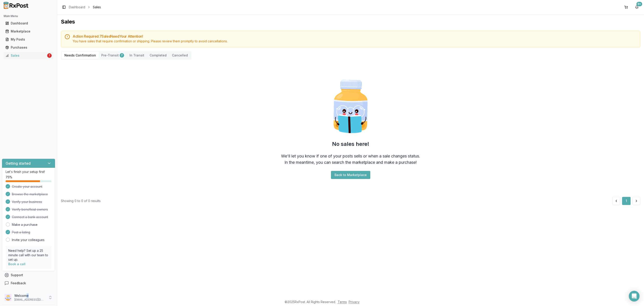  I want to click on a: Marketplace, so click(28, 31).